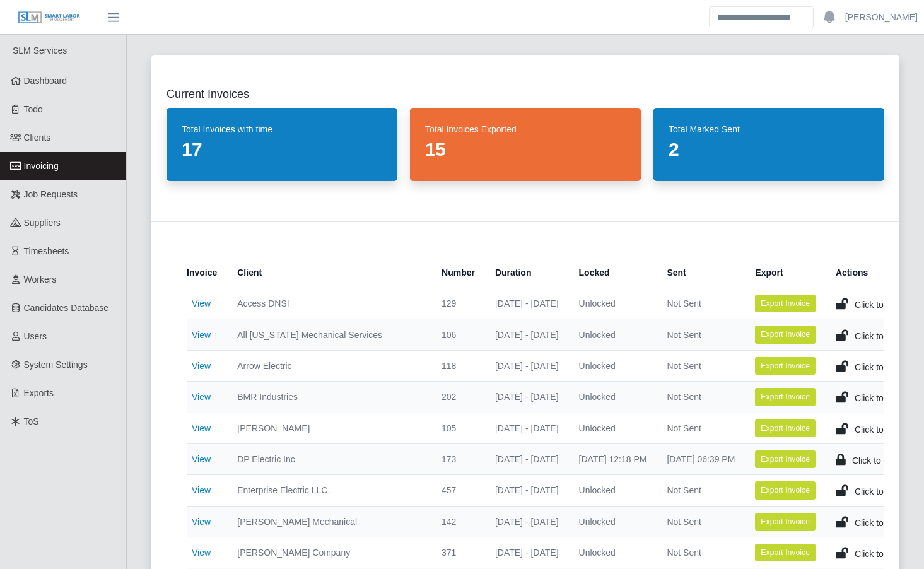  I want to click on span: Invoicing, so click(41, 166).